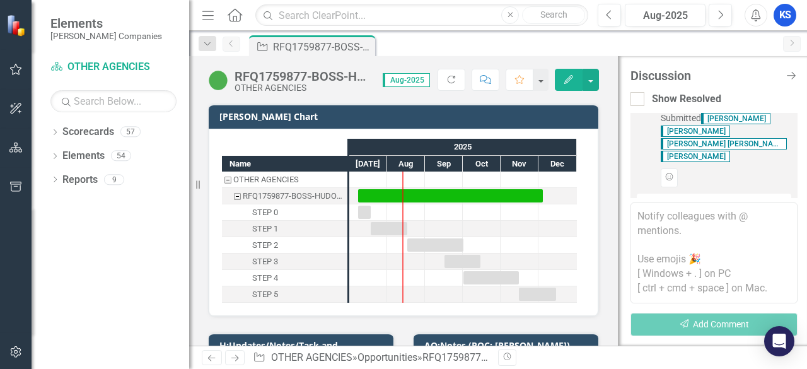 The image size is (807, 369). Describe the element at coordinates (726, 137) in the screenshot. I see `span: Submitted` at that location.